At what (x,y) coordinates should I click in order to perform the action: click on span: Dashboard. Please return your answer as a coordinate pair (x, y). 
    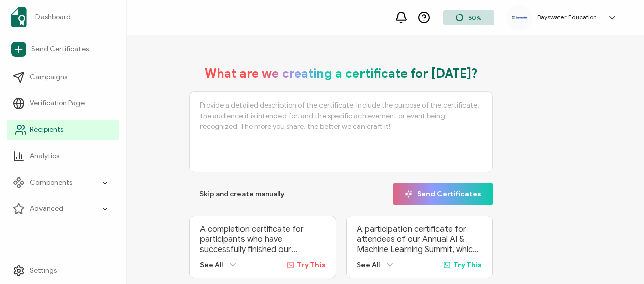
    Looking at the image, I should click on (53, 17).